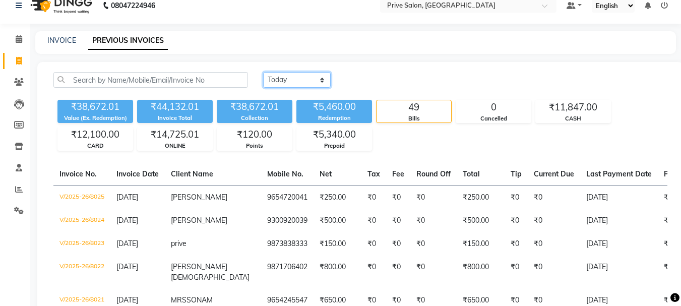 Image resolution: width=681 pixels, height=306 pixels. What do you see at coordinates (254, 118) in the screenshot?
I see `div: Collection` at bounding box center [254, 118].